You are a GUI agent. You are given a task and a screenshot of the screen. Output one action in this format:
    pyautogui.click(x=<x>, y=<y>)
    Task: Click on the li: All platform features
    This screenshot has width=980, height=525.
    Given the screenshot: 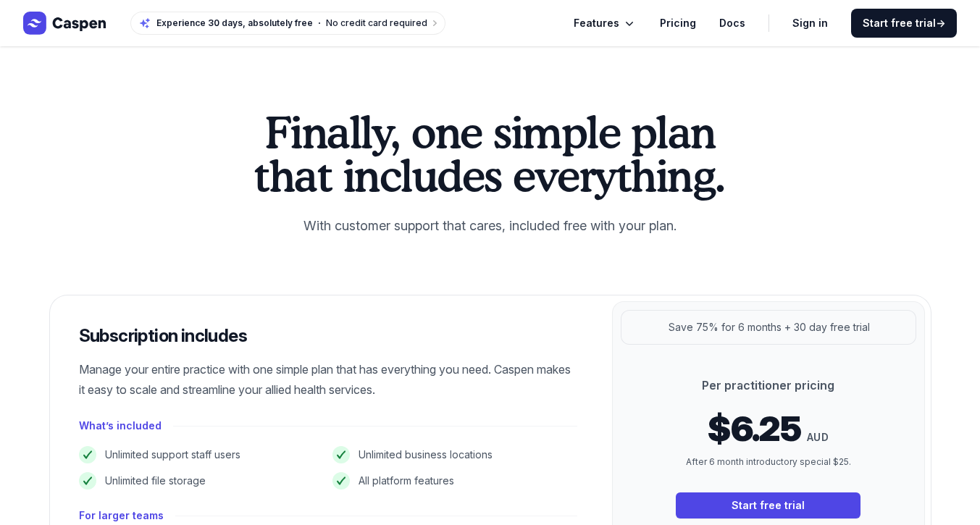 What is the action you would take?
    pyautogui.click(x=455, y=481)
    